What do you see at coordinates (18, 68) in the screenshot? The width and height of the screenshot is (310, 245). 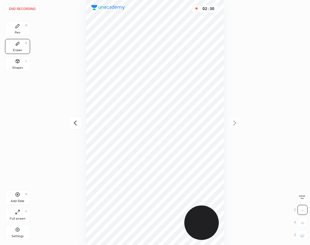 I see `div: Shapes` at bounding box center [18, 68].